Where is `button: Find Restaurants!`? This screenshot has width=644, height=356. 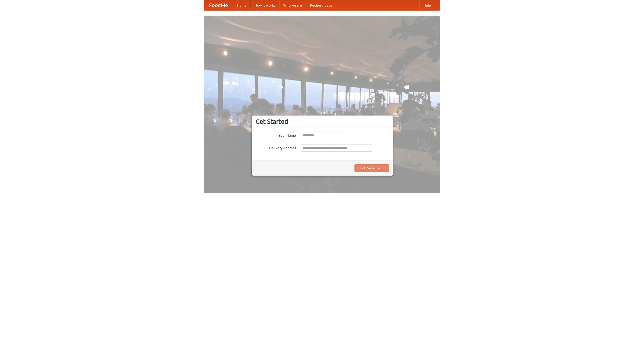
button: Find Restaurants! is located at coordinates (372, 168).